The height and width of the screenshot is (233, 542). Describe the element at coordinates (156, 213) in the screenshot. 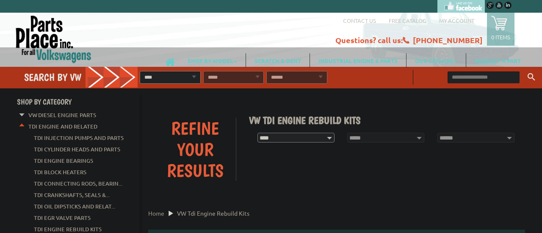

I see `span: Home` at that location.